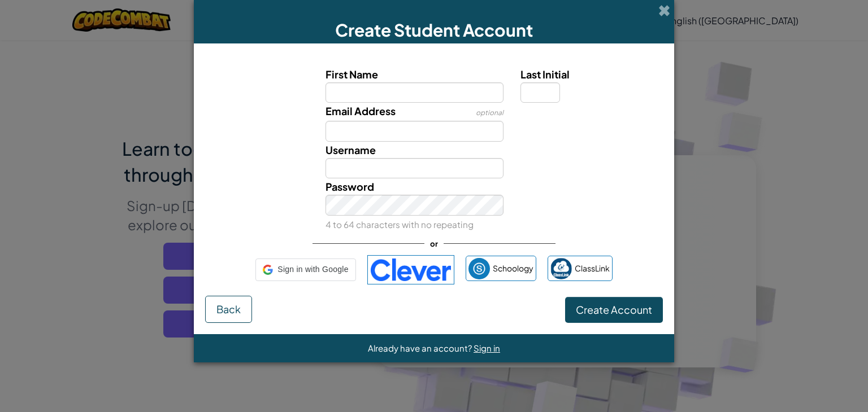 This screenshot has height=412, width=868. Describe the element at coordinates (313, 269) in the screenshot. I see `span: Sign in with Google` at that location.